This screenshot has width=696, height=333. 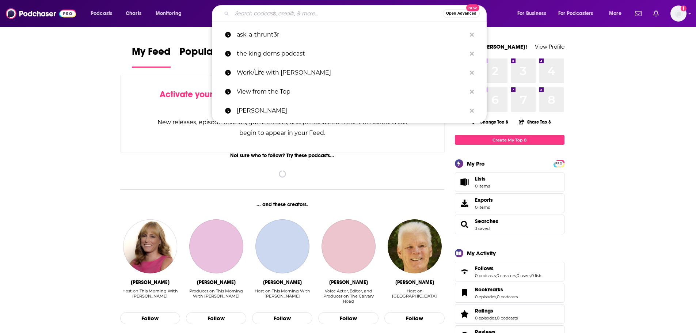 I want to click on a: 0 lists, so click(x=537, y=275).